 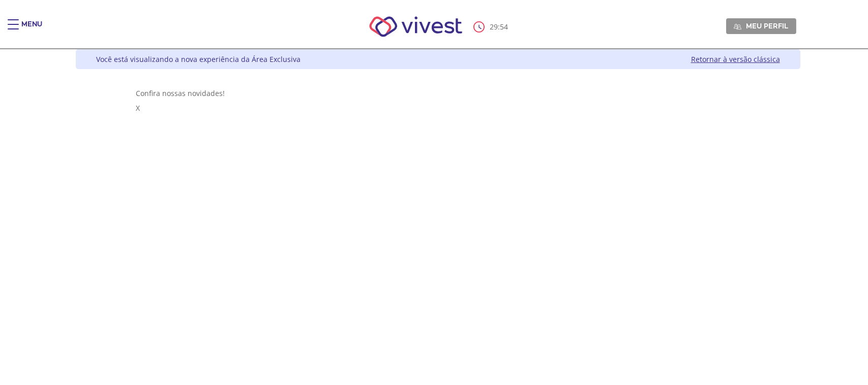 I want to click on span: 54, so click(x=504, y=26).